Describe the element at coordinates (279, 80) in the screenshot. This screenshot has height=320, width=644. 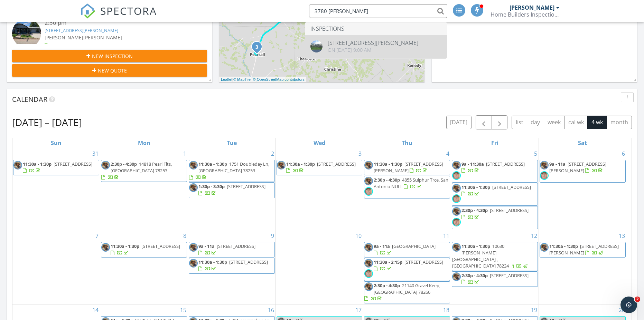
I see `a: © OpenStreetMap contributors` at that location.